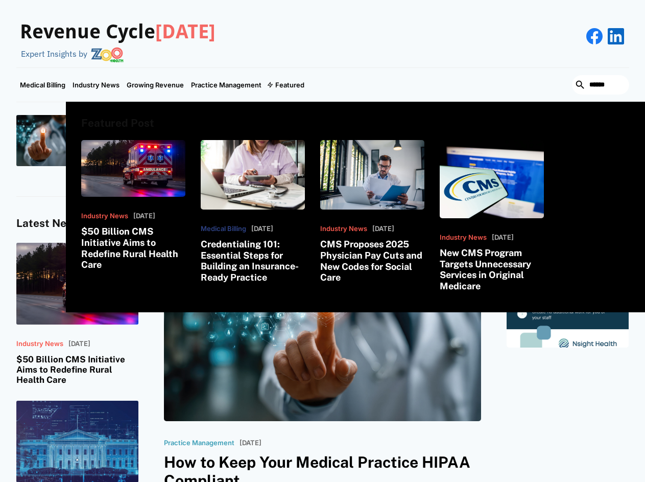  Describe the element at coordinates (77, 223) in the screenshot. I see `h4: Latest News` at that location.